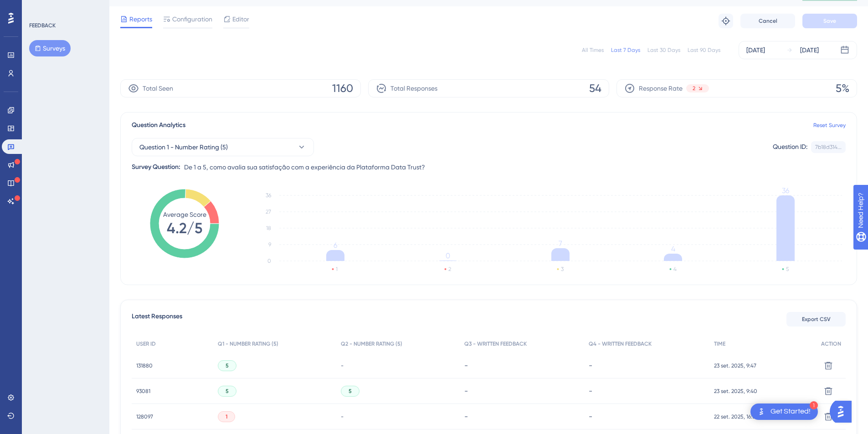  What do you see at coordinates (673, 248) in the screenshot?
I see `tspan: 4` at bounding box center [673, 248].